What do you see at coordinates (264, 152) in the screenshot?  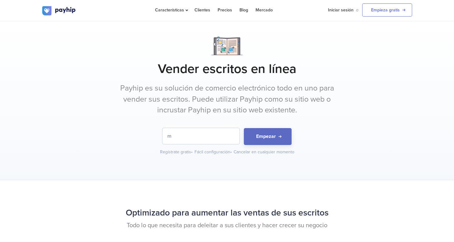 I see `div: Cancelar en cualquier momento` at bounding box center [264, 152].